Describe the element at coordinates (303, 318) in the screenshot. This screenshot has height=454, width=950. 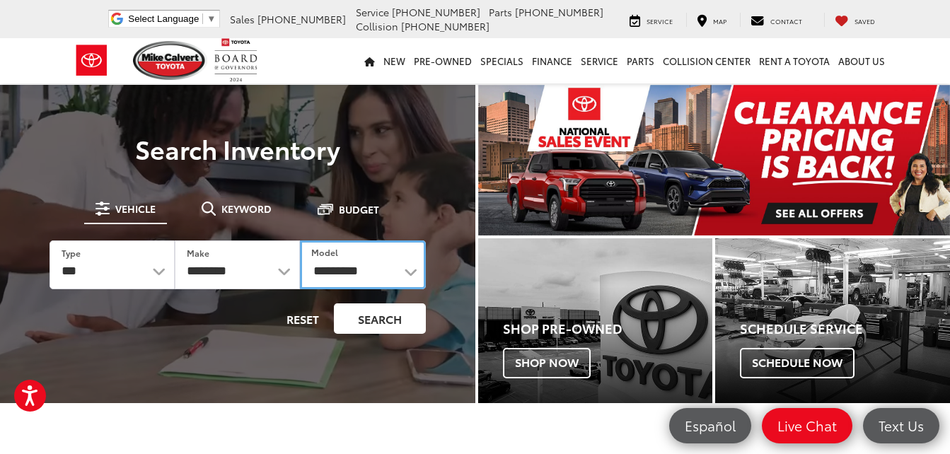
I see `button: Reset` at that location.